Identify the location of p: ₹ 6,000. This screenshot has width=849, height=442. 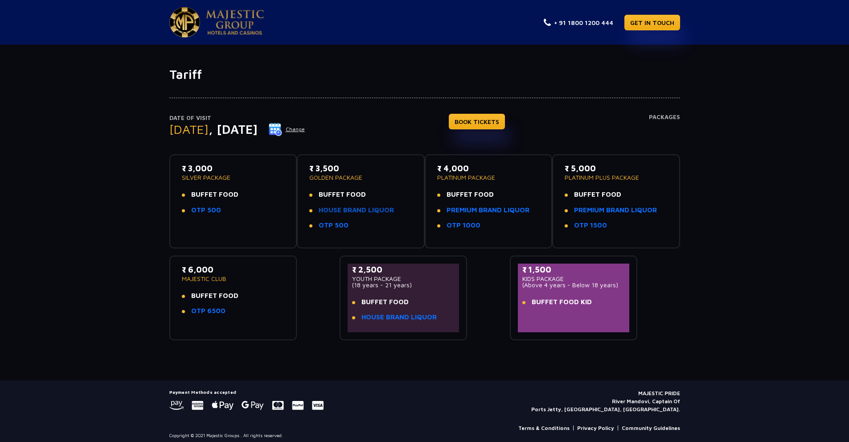
(233, 269).